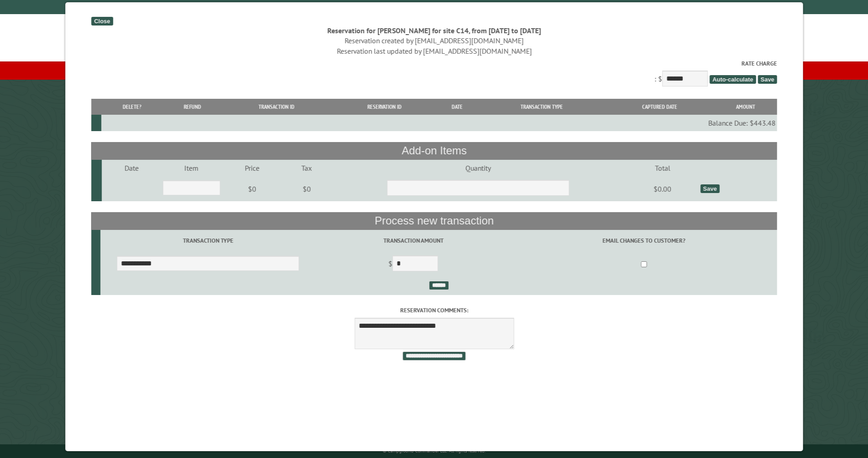  I want to click on span: Auto-calculate, so click(732, 79).